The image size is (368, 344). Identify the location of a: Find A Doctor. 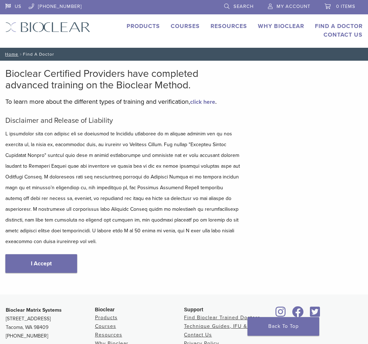
(339, 26).